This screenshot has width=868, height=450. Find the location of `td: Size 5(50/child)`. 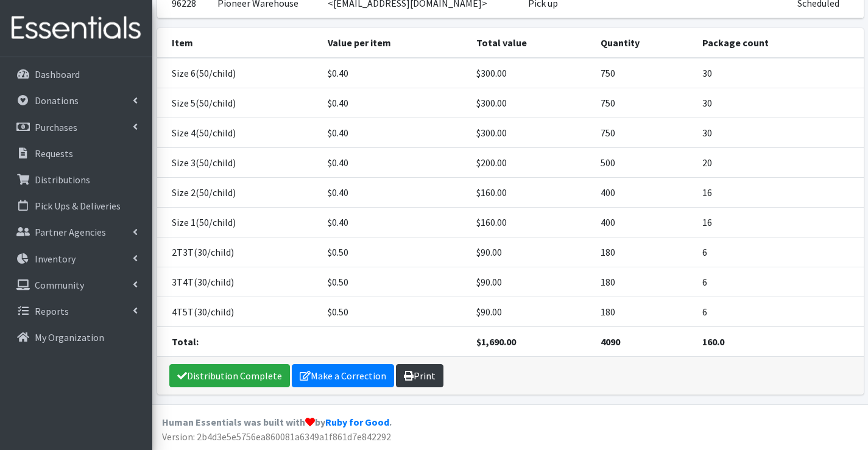

td: Size 5(50/child) is located at coordinates (239, 103).